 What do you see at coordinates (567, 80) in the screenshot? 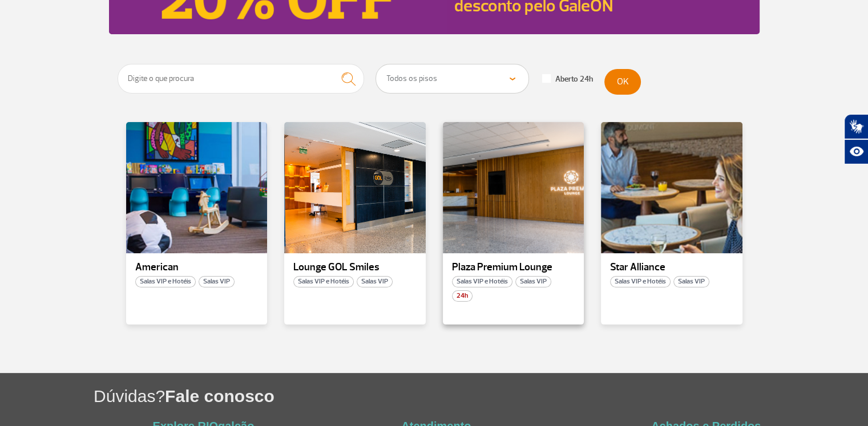
I see `label: Aberto 24h` at bounding box center [567, 80].